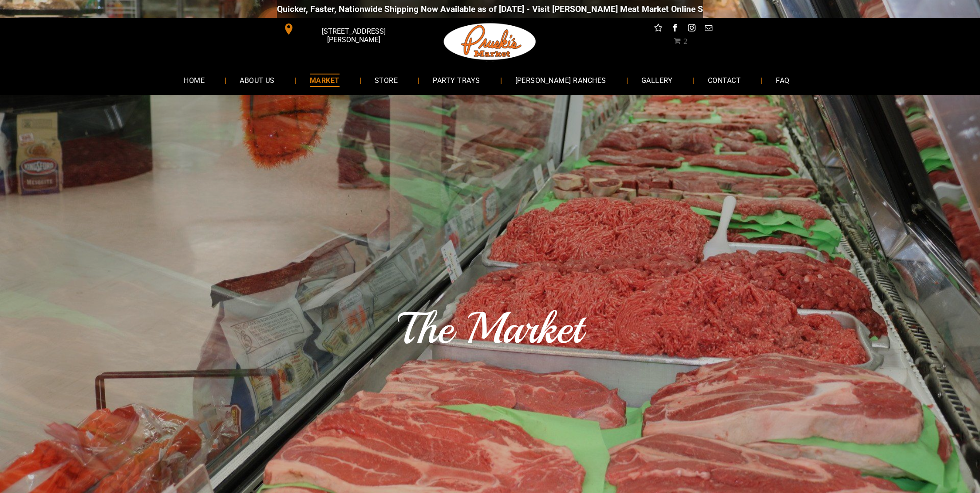  I want to click on a: FAQ, so click(782, 80).